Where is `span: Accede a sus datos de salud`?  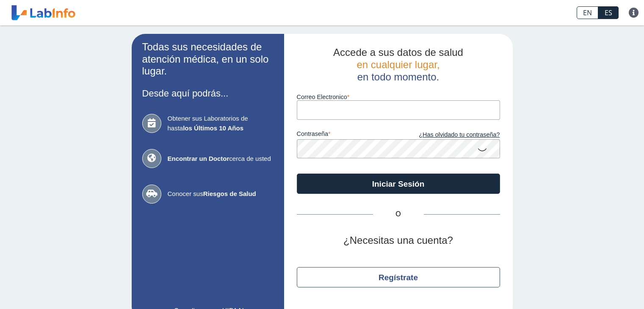
span: Accede a sus datos de salud is located at coordinates (398, 52).